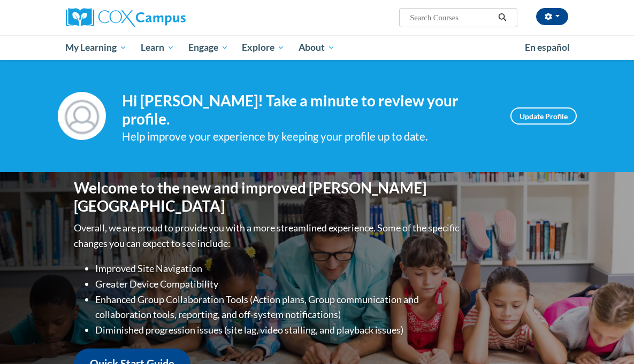 This screenshot has width=634, height=364. I want to click on a: My Learning, so click(96, 48).